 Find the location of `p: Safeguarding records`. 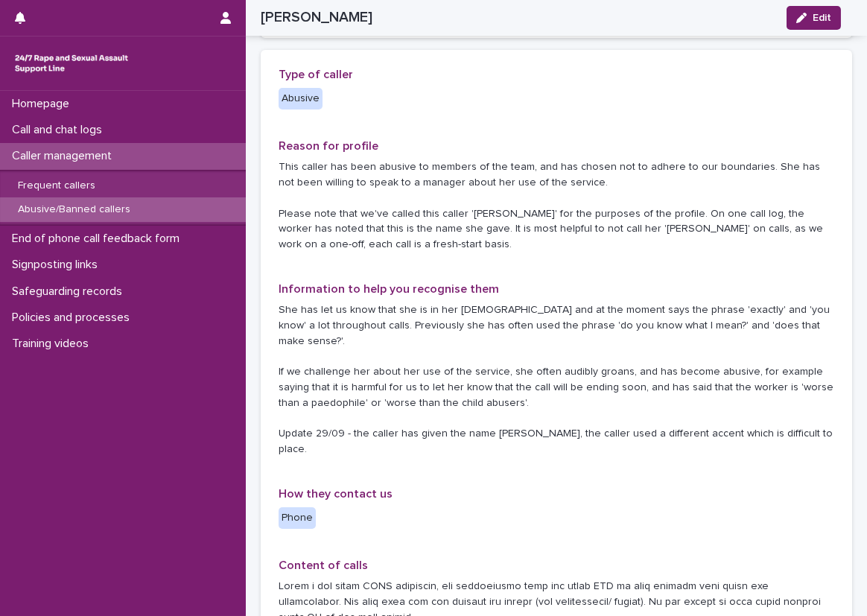

p: Safeguarding records is located at coordinates (70, 291).